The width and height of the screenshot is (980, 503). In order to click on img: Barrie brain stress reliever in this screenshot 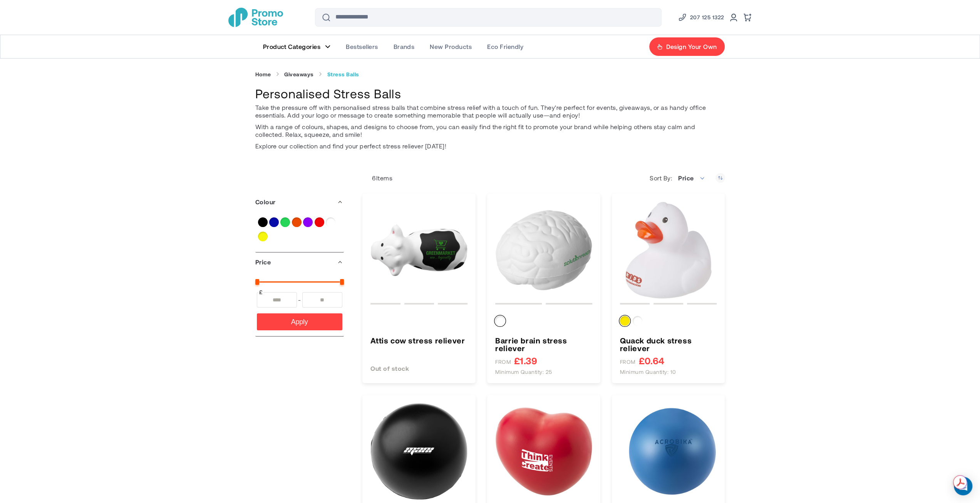, I will do `click(544, 251)`.